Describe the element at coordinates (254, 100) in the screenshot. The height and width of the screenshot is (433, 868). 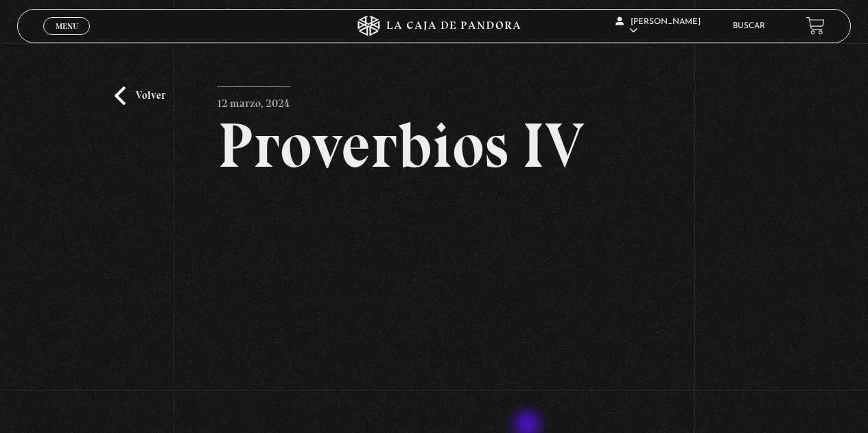
I see `p: 12 marzo, 2024` at that location.